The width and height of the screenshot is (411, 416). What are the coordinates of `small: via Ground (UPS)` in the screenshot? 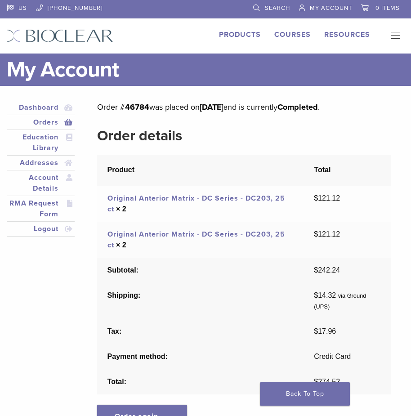 It's located at (340, 301).